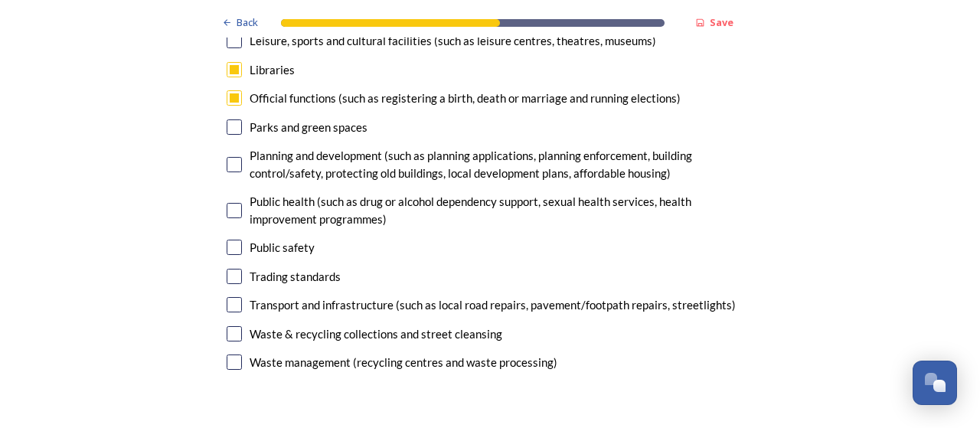  Describe the element at coordinates (722, 22) in the screenshot. I see `strong: Save` at that location.